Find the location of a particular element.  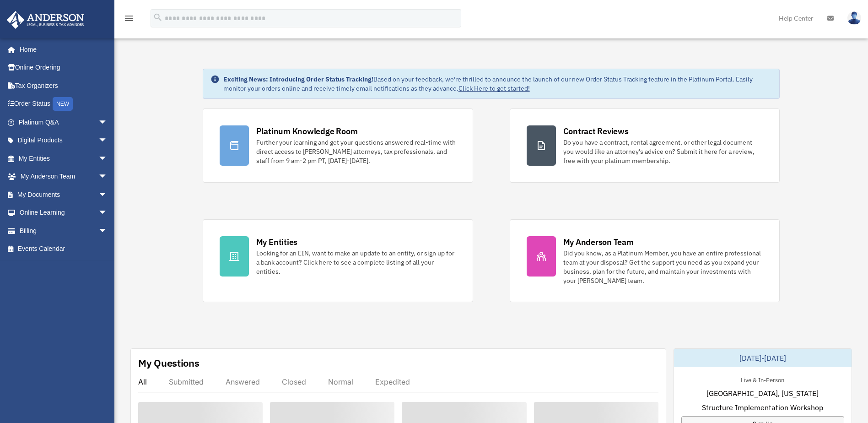

a: Order StatusNEW is located at coordinates (63, 104).